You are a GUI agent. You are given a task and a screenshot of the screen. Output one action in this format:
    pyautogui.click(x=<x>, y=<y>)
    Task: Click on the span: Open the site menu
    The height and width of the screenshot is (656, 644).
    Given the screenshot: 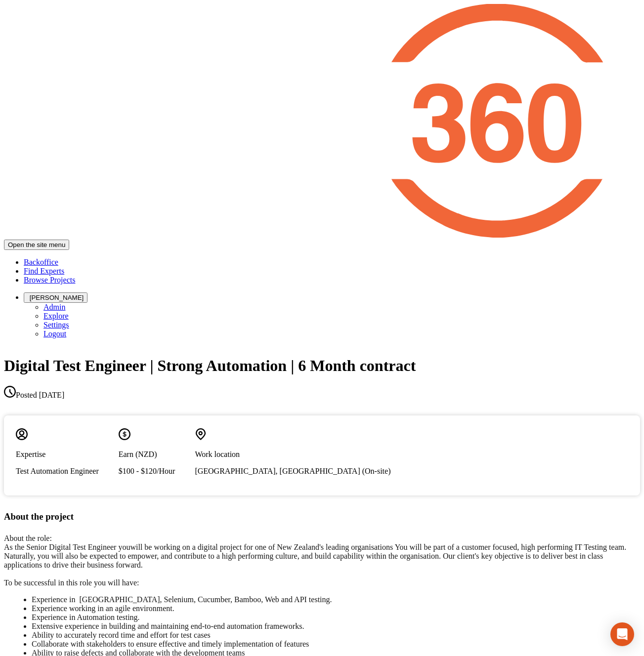 What is the action you would take?
    pyautogui.click(x=37, y=245)
    